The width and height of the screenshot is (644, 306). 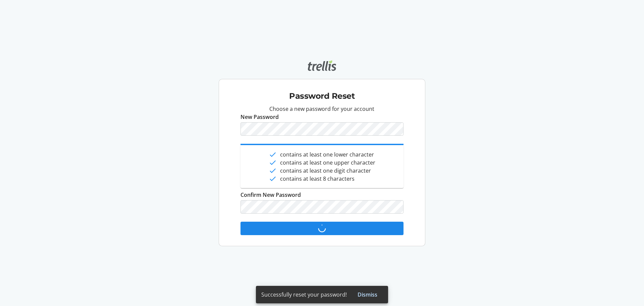 What do you see at coordinates (325, 171) in the screenshot?
I see `span: contains at least one digit character` at bounding box center [325, 171].